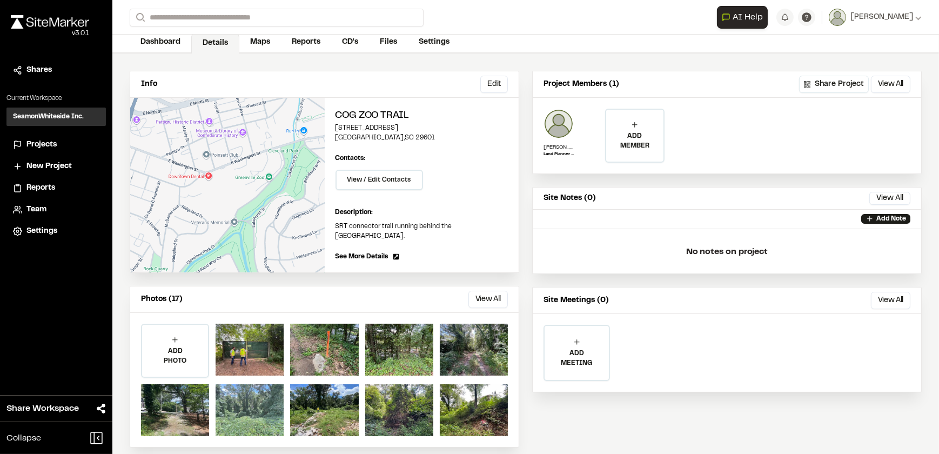 This screenshot has height=454, width=939. I want to click on span: New Project, so click(49, 166).